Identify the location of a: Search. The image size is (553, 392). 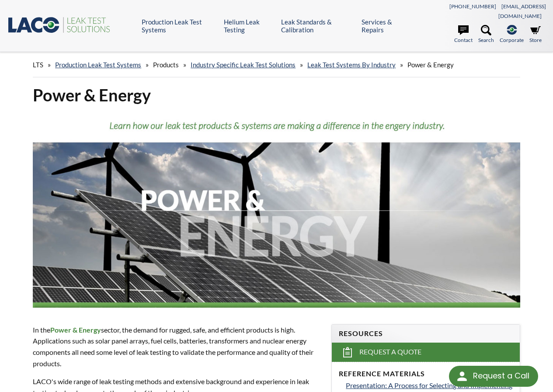
(486, 35).